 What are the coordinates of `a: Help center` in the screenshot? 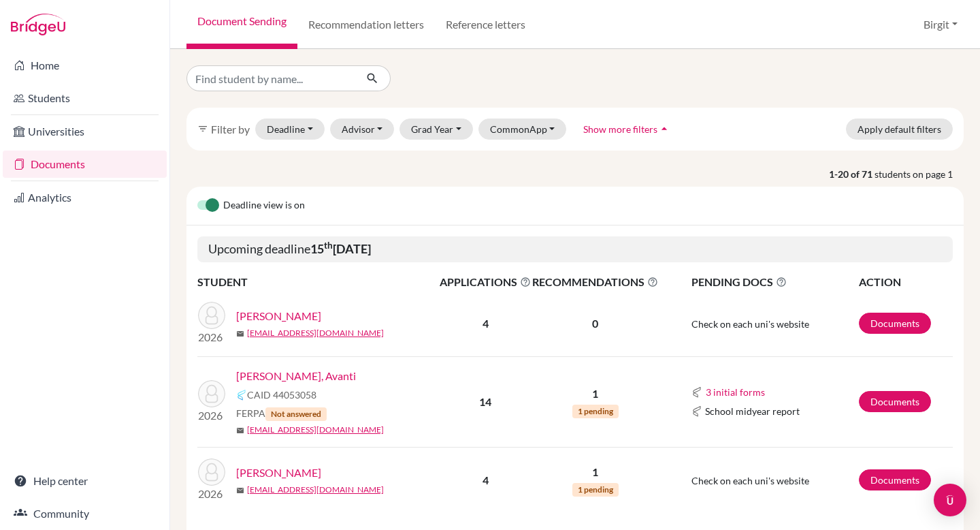 It's located at (85, 481).